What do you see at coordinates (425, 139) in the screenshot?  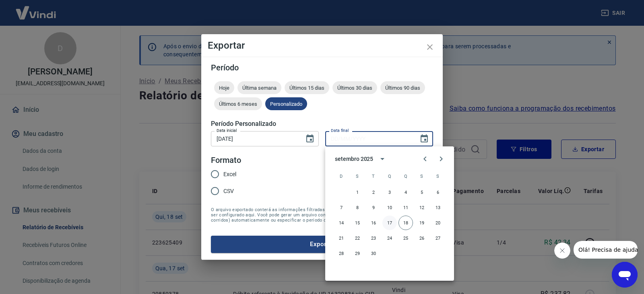 I see `button: Choose date` at bounding box center [425, 139].